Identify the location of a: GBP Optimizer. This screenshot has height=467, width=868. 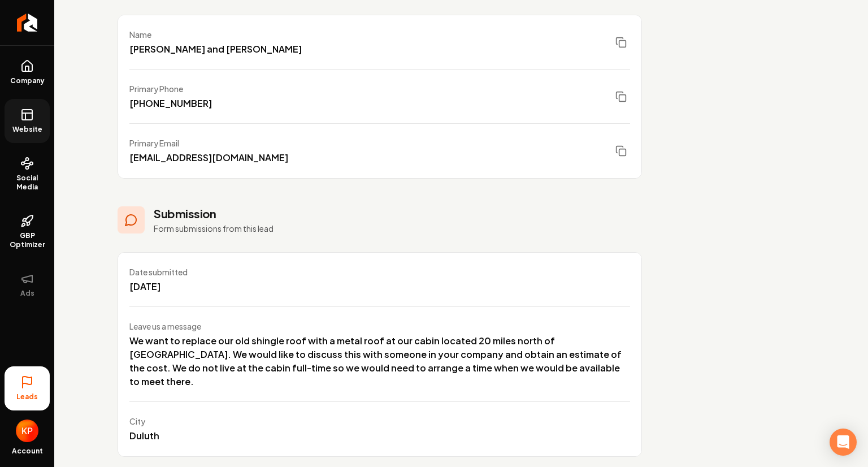
(27, 231).